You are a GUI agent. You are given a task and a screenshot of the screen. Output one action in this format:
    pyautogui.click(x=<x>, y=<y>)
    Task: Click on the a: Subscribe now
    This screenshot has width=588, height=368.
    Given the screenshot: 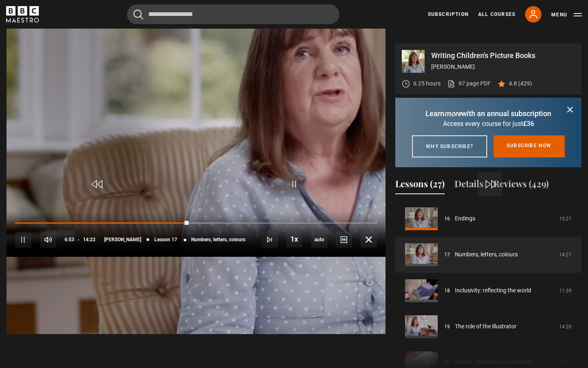 What is the action you would take?
    pyautogui.click(x=529, y=146)
    